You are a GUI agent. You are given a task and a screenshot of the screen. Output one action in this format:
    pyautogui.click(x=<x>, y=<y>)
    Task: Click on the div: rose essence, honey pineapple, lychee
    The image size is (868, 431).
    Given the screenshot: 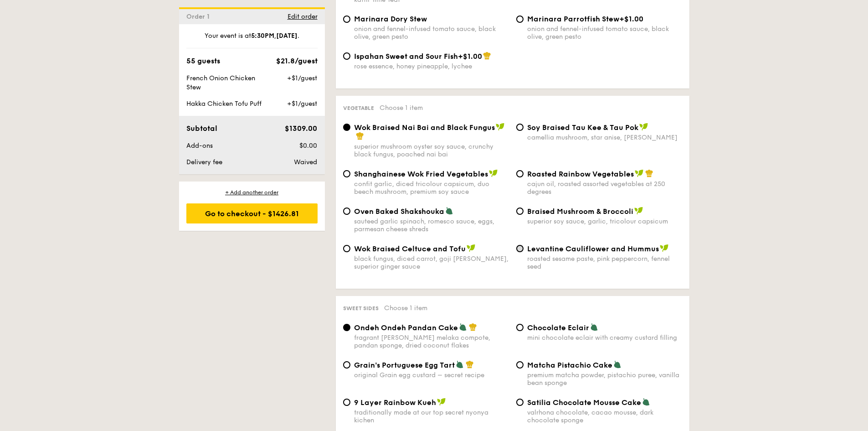 What is the action you would take?
    pyautogui.click(x=431, y=66)
    